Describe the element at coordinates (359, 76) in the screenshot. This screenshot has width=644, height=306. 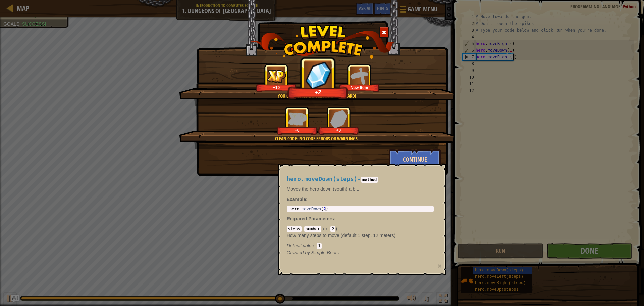
I see `img: portrait.png` at that location.